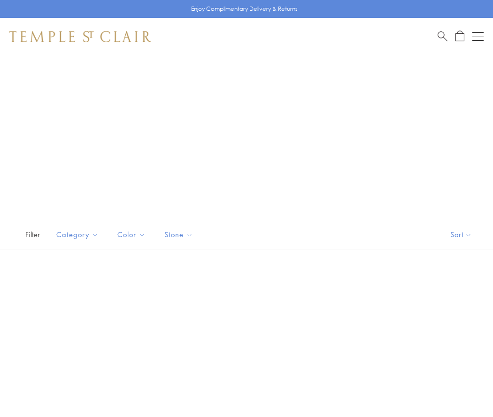 The width and height of the screenshot is (493, 417). What do you see at coordinates (459, 36) in the screenshot?
I see `a: Open Shopping Bag` at bounding box center [459, 36].